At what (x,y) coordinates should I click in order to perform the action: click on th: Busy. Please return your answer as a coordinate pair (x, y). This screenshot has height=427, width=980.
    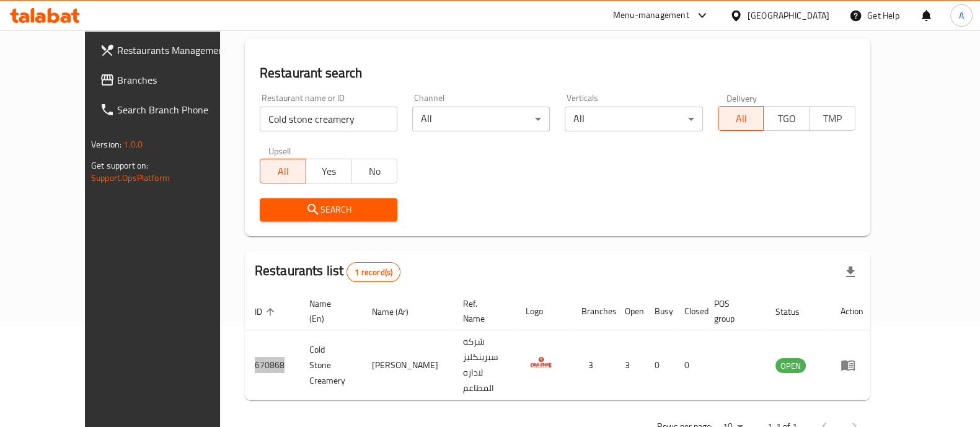
    Looking at the image, I should click on (660, 311).